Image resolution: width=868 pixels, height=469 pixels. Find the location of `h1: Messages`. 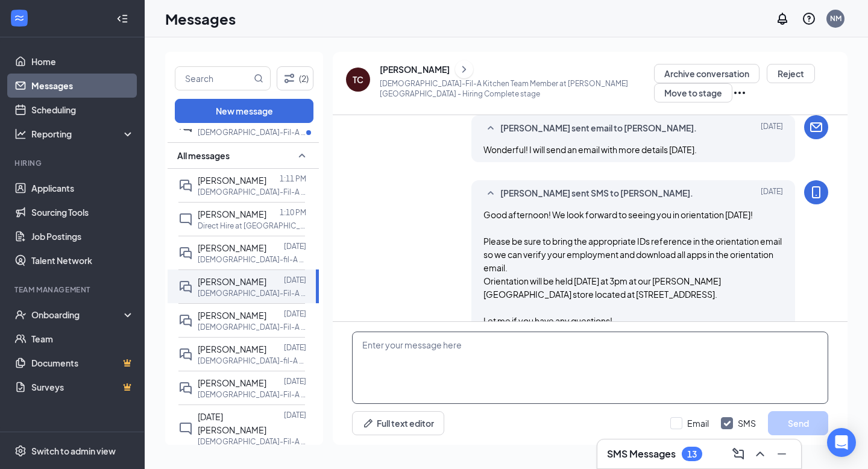

h1: Messages is located at coordinates (200, 19).